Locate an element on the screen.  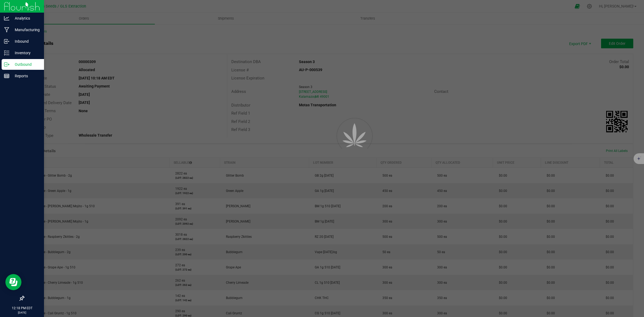
inline-svg: Reports is located at coordinates (6, 76).